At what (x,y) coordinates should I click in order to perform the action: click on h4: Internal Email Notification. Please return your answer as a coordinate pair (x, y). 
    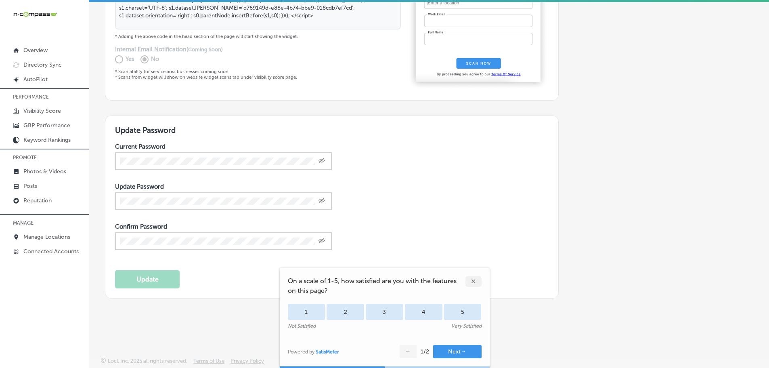
    Looking at the image, I should click on (258, 49).